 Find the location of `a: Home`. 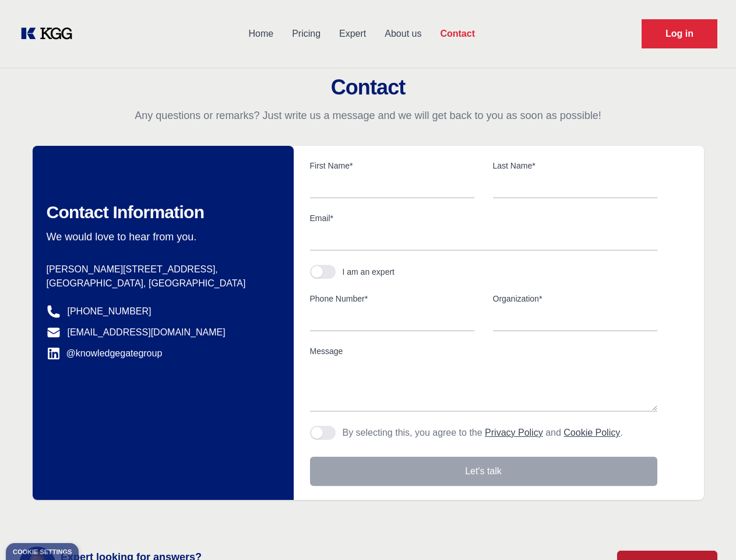

a: Home is located at coordinates (261, 34).